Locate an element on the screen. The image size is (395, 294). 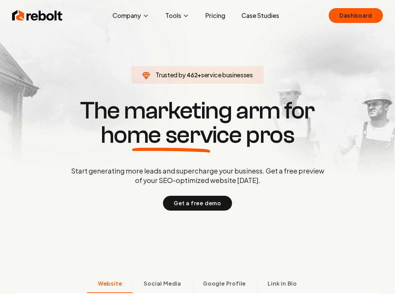
button: Website is located at coordinates (110, 284).